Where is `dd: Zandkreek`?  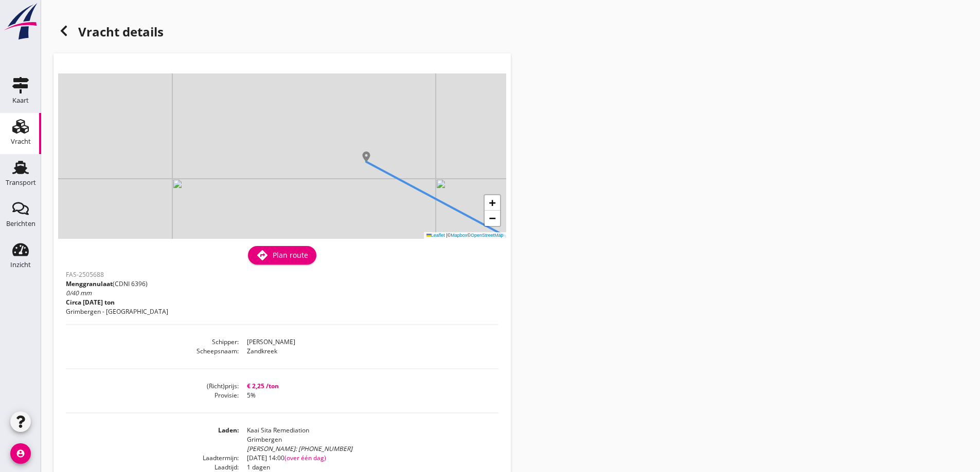
dd: Zandkreek is located at coordinates (368, 352).